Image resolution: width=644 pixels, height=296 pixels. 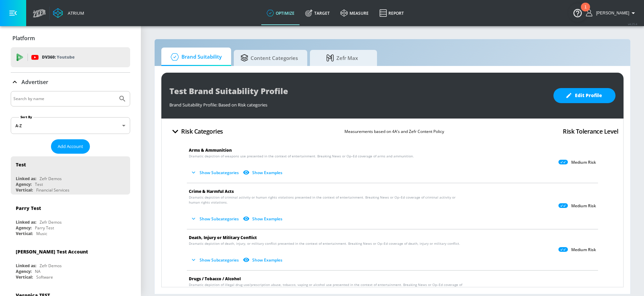 What do you see at coordinates (71, 219) in the screenshot?
I see `div: Parry TestLinked as:Zefr DemosAgency:Parry TestVertical:Music` at bounding box center [71, 219].